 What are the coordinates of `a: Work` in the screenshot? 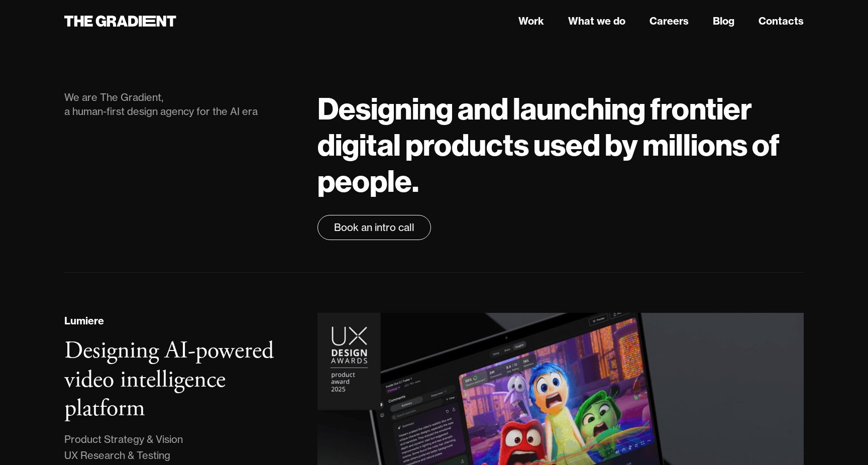 It's located at (531, 21).